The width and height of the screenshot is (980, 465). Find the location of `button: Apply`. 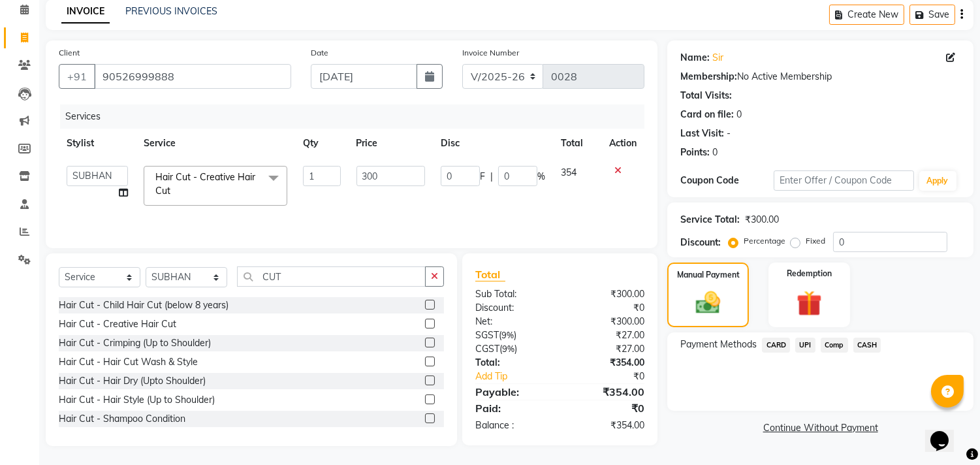

button: Apply is located at coordinates (937, 181).